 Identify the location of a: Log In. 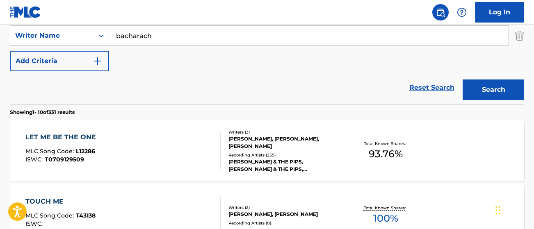
(500, 12).